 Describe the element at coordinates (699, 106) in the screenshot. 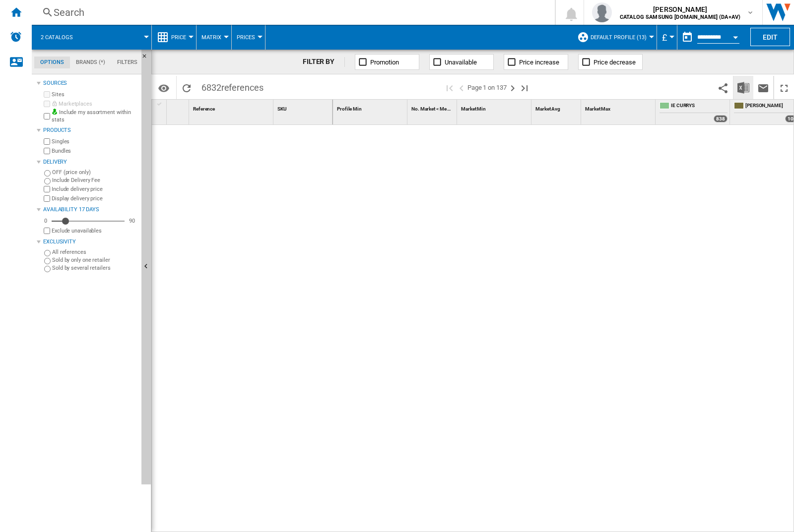

I see `span: IE CURRYS` at that location.